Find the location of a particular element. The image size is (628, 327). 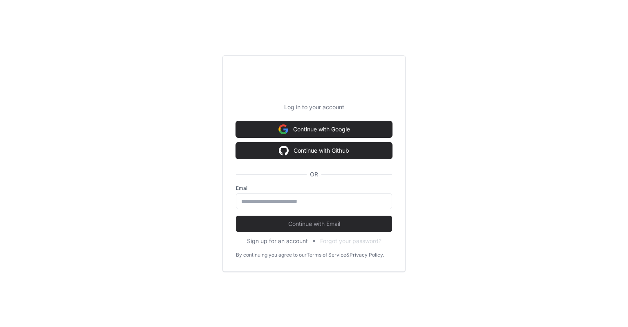

span: OR is located at coordinates (314, 174).